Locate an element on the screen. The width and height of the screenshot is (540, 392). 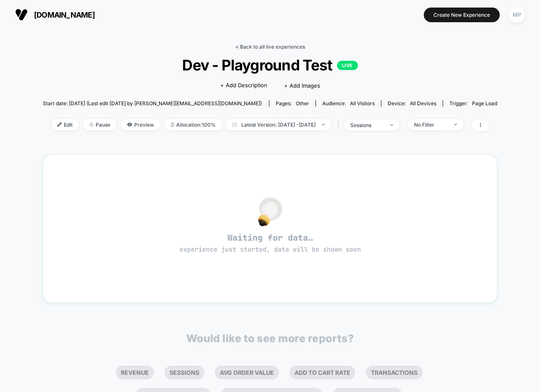
button: Create New Experience is located at coordinates (461, 14).